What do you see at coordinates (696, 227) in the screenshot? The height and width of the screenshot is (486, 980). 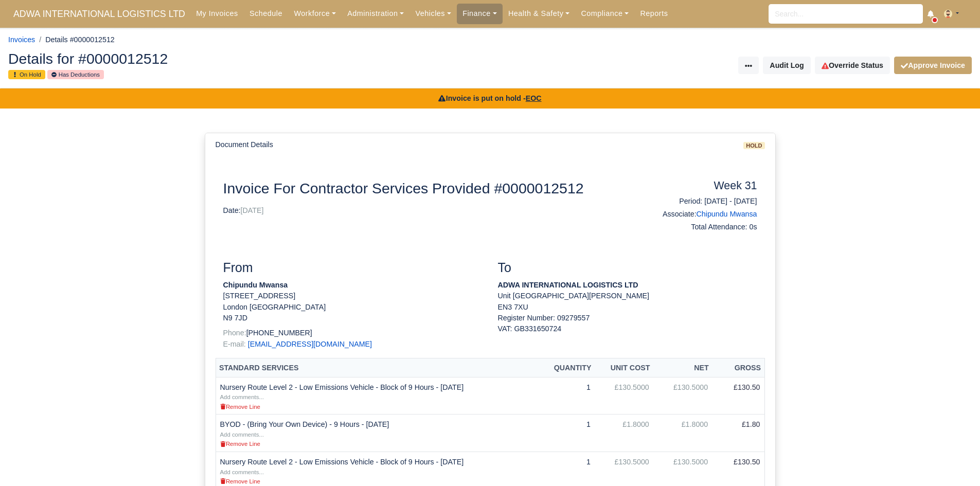 I see `h6: Total Attendance: 0s` at bounding box center [696, 227].